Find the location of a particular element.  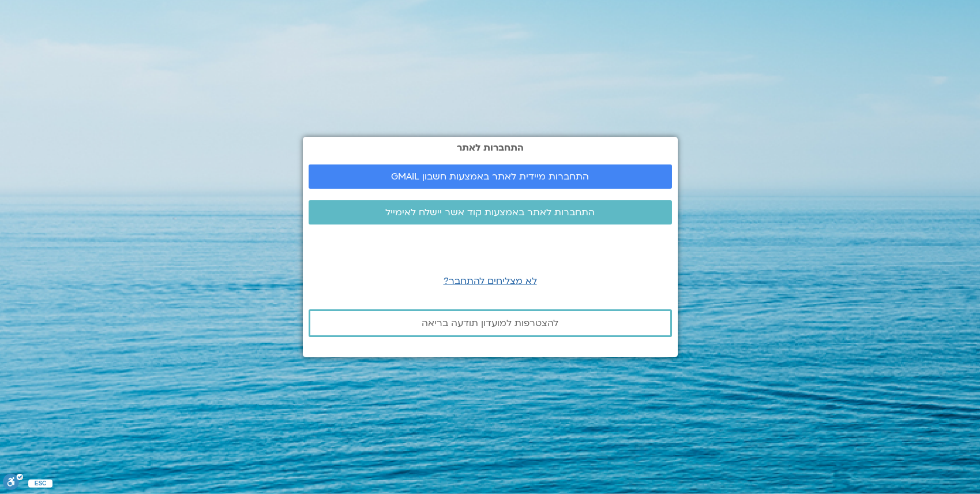

span: לא מצליחים להתחבר? is located at coordinates (490, 281).